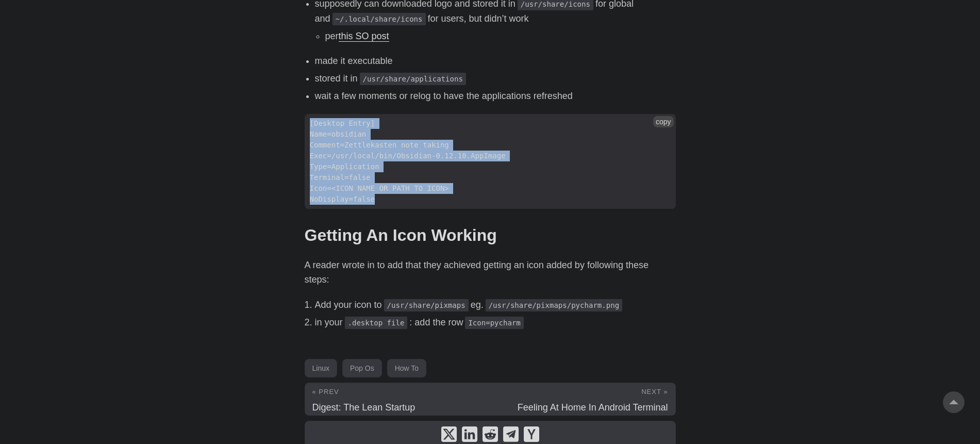 The image size is (980, 444). Describe the element at coordinates (495, 305) in the screenshot. I see `li: Add your icon to eg.` at that location.